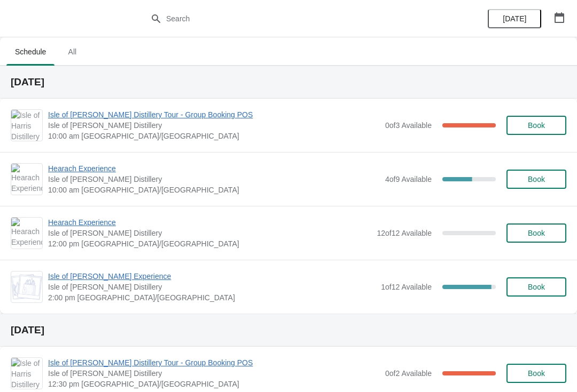  I want to click on span: 0 of 3 Available, so click(408, 125).